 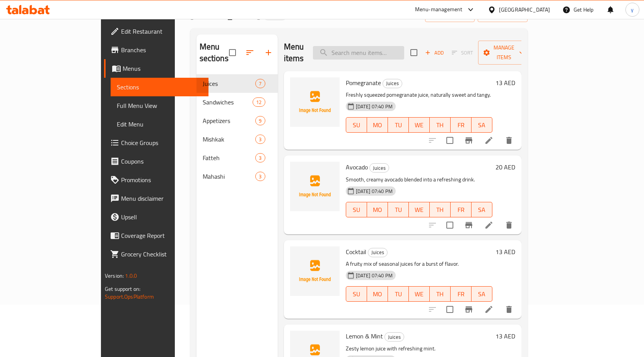 I want to click on span: Coupons, so click(x=161, y=161).